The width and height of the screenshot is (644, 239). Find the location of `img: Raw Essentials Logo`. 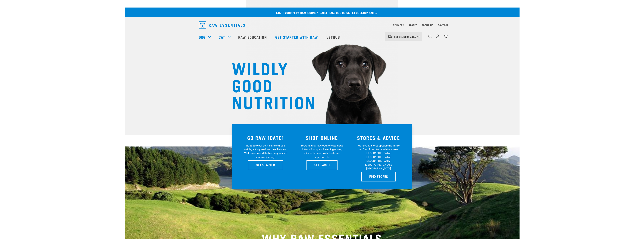

img: Raw Essentials Logo is located at coordinates (222, 25).